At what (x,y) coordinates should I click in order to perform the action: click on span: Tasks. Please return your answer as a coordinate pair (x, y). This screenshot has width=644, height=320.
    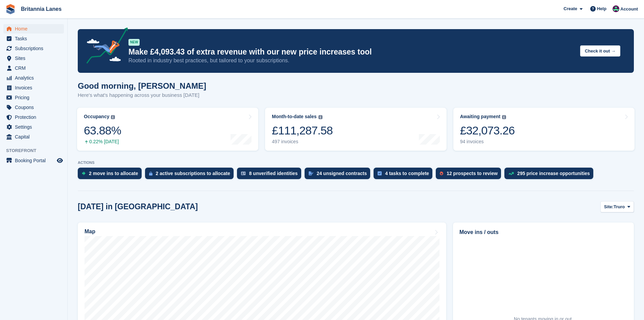
    Looking at the image, I should click on (35, 39).